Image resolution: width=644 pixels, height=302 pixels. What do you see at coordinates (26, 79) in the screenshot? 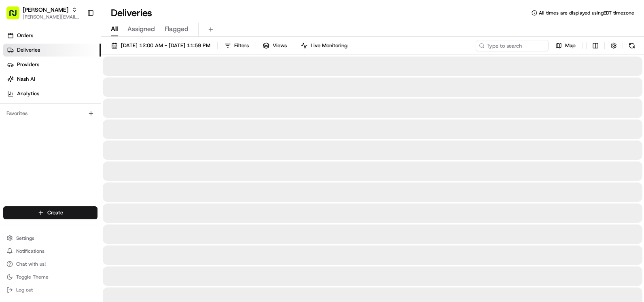
I see `span: Nash AI` at bounding box center [26, 79].